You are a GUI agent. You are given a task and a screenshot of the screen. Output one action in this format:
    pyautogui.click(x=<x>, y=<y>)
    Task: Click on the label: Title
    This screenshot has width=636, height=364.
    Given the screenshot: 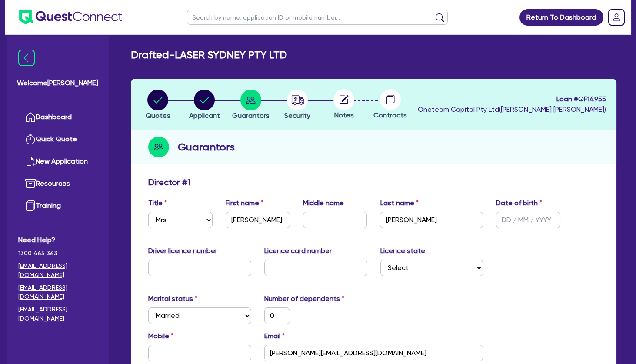 What is the action you would take?
    pyautogui.click(x=157, y=203)
    